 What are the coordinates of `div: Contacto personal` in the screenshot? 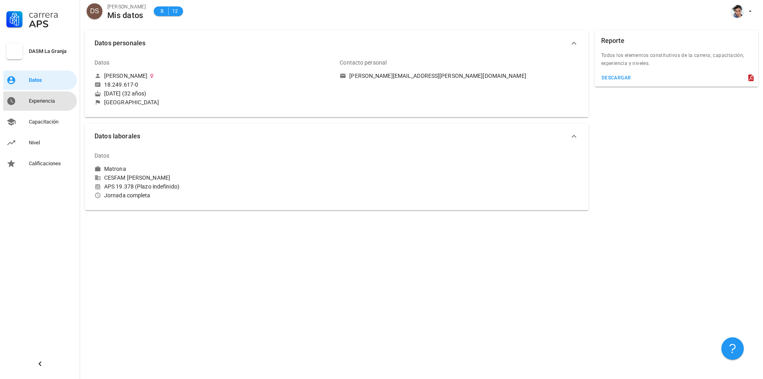 It's located at (363, 62).